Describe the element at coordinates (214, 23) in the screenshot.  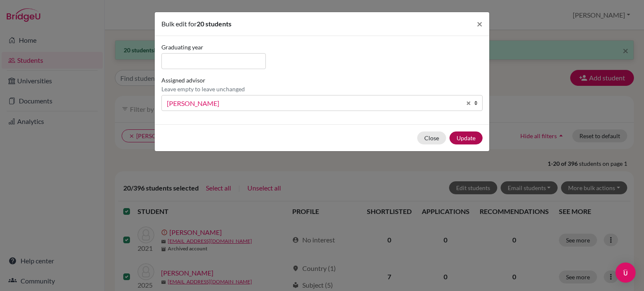
I see `span: 20 students` at that location.